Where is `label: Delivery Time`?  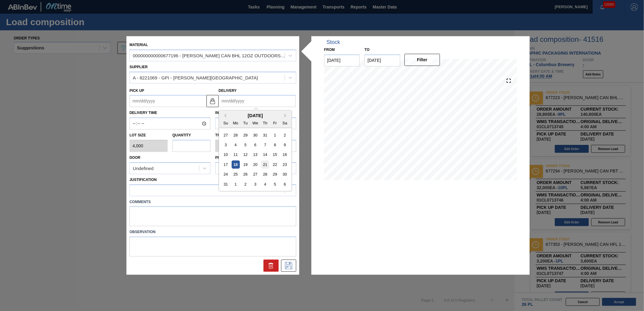
label: Delivery Time is located at coordinates (170, 113).